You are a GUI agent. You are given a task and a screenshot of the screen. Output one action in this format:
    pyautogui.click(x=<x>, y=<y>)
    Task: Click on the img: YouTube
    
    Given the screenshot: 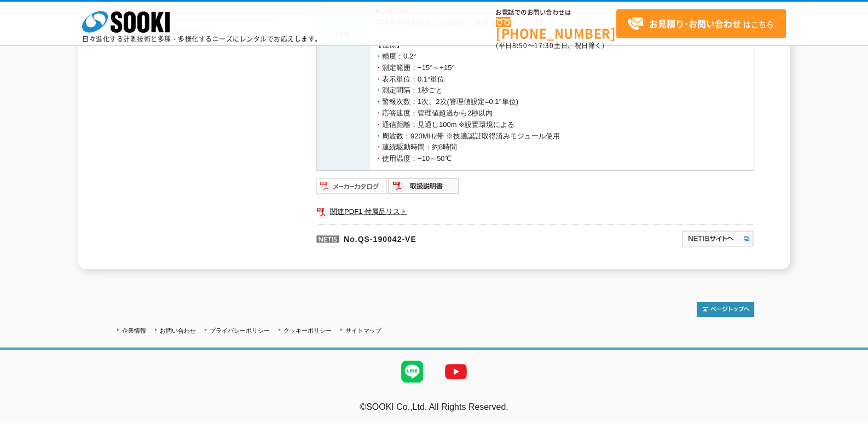 What is the action you would take?
    pyautogui.click(x=456, y=372)
    